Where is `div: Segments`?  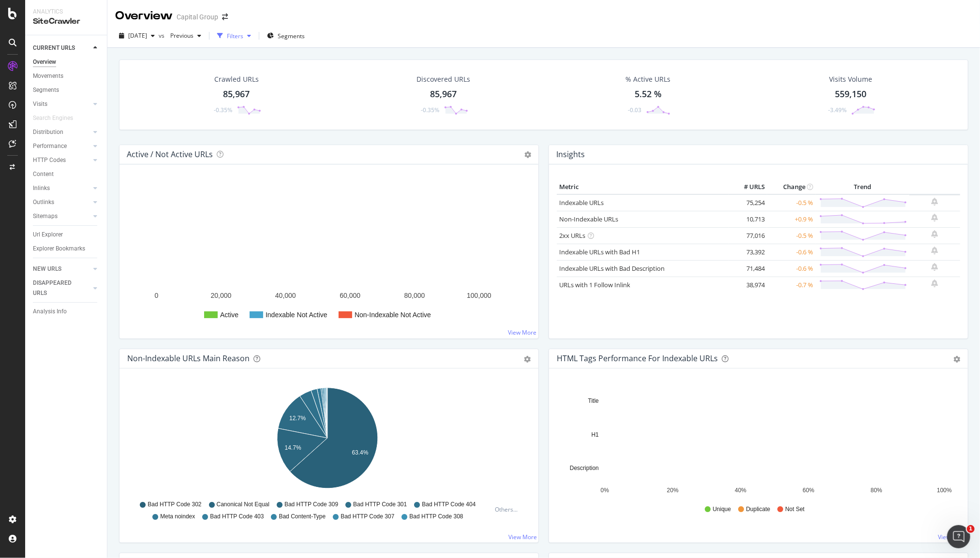
div: Segments is located at coordinates (46, 90).